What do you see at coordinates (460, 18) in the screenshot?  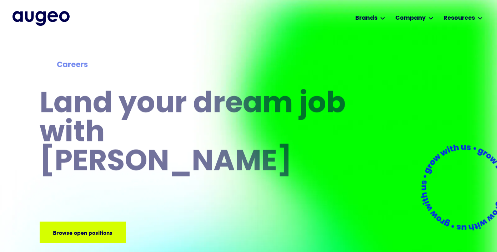 I see `div: Resources` at bounding box center [460, 18].